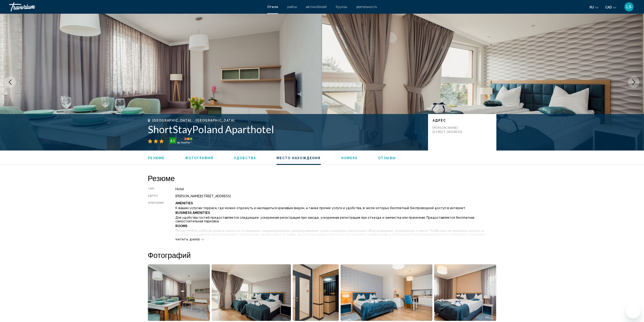  What do you see at coordinates (341, 7) in the screenshot?
I see `a: Круизы` at bounding box center [341, 7].